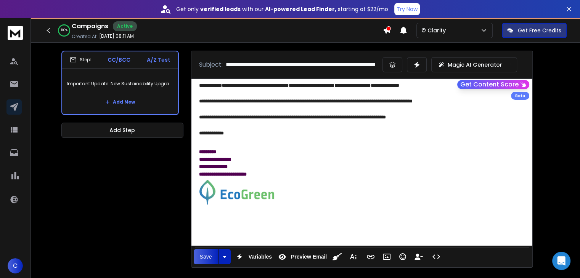 This screenshot has height=278, width=580. Describe the element at coordinates (119, 60) in the screenshot. I see `p: CC/BCC` at that location.